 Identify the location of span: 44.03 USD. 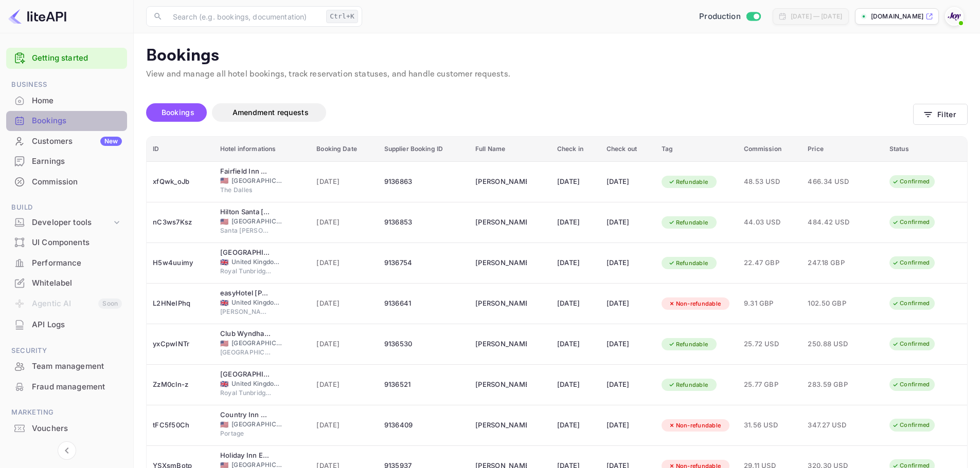
(769, 223).